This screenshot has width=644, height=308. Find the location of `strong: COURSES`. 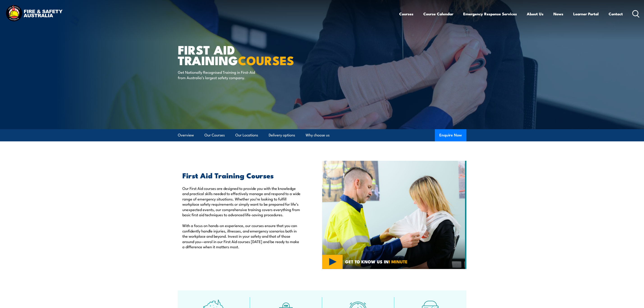

strong: COURSES is located at coordinates (266, 60).